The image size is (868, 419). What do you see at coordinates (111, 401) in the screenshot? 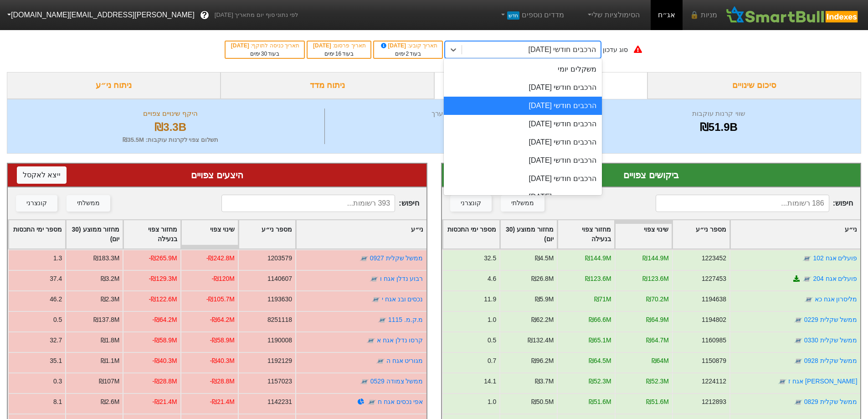
I see `div: ₪2.6M` at bounding box center [111, 401].